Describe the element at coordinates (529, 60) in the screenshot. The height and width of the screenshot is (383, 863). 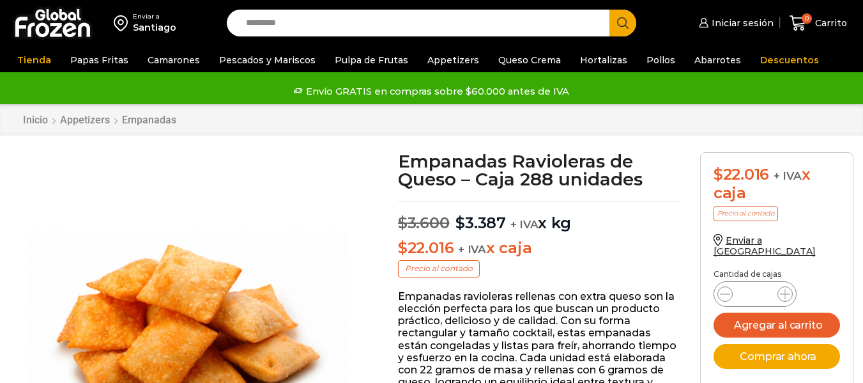
I see `a: Queso Crema` at that location.